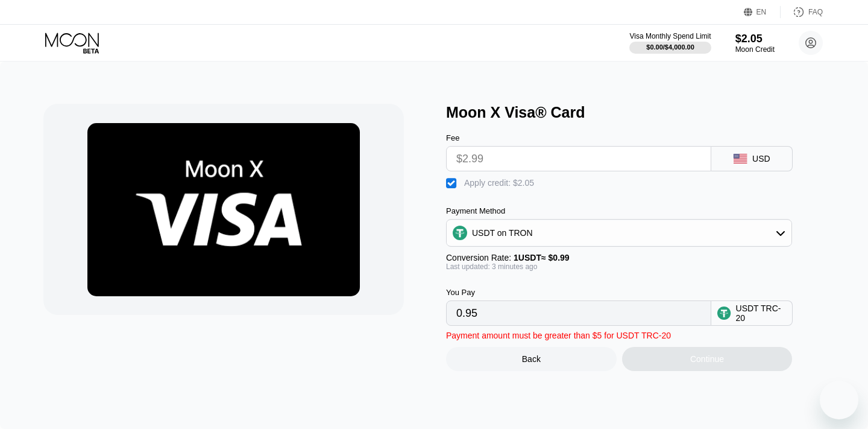  What do you see at coordinates (670, 47) in the screenshot?
I see `div: $0.00 / $4,000.00` at bounding box center [670, 47].